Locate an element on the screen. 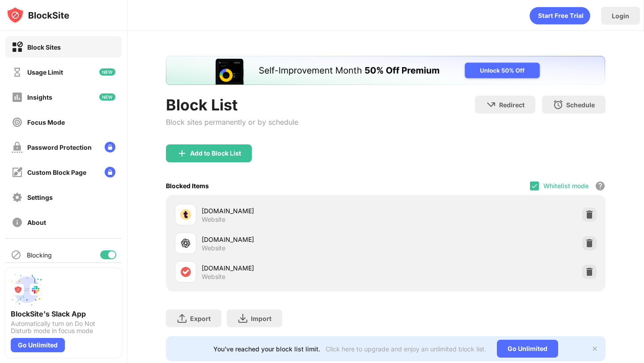  img: settings-off.svg is located at coordinates (17, 197).